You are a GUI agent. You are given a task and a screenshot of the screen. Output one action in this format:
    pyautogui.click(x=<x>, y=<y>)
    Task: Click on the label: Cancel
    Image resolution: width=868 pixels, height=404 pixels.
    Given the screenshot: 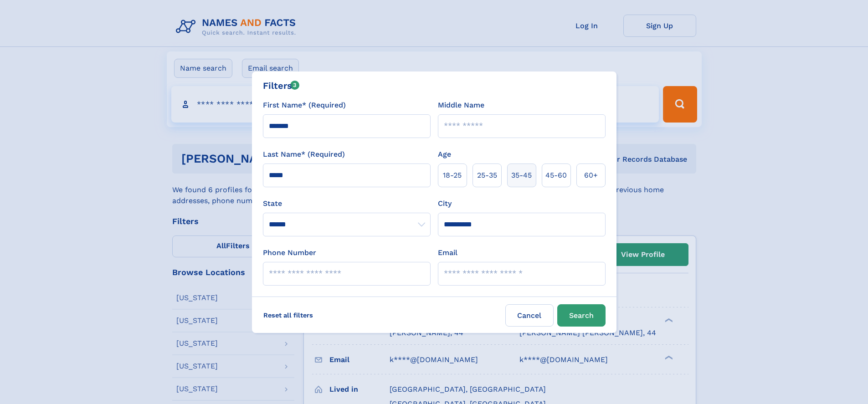 What is the action you would take?
    pyautogui.click(x=529, y=315)
    